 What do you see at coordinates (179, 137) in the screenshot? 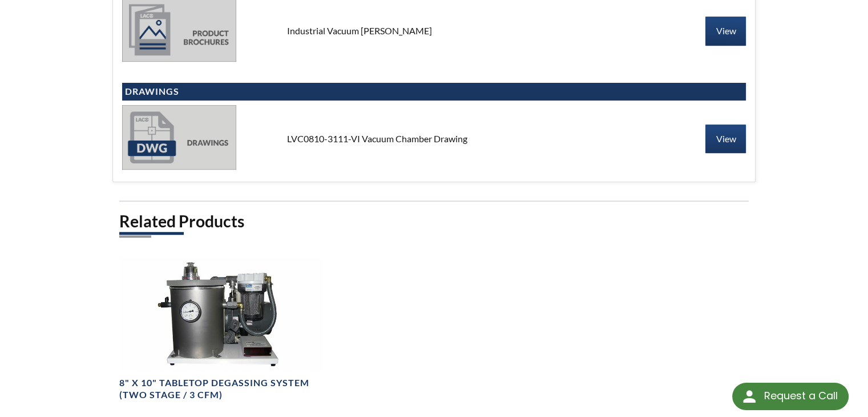
I see `img: drawings-dbc82c2fa099a12033583e1b2f5f2fc87839638bef2df456352de0ba3a5177af.jpg` at bounding box center [179, 137].